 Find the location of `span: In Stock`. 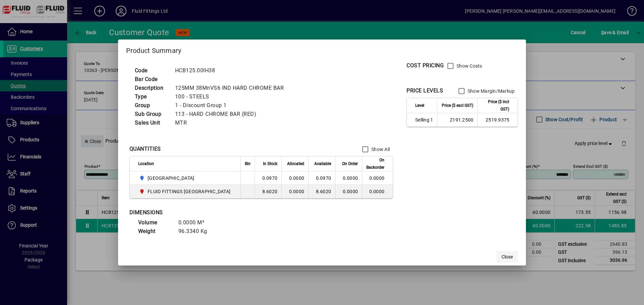

span: In Stock is located at coordinates (270, 164).